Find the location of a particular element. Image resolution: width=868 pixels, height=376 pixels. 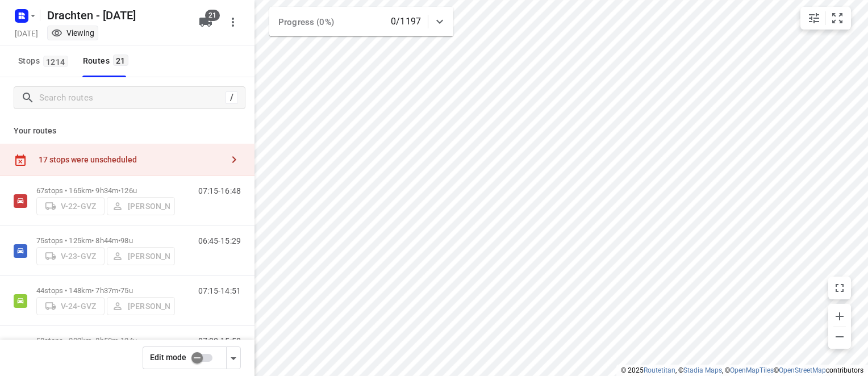

div: You are currently in view mode. To make any changes, go to edit project. is located at coordinates (73, 33).